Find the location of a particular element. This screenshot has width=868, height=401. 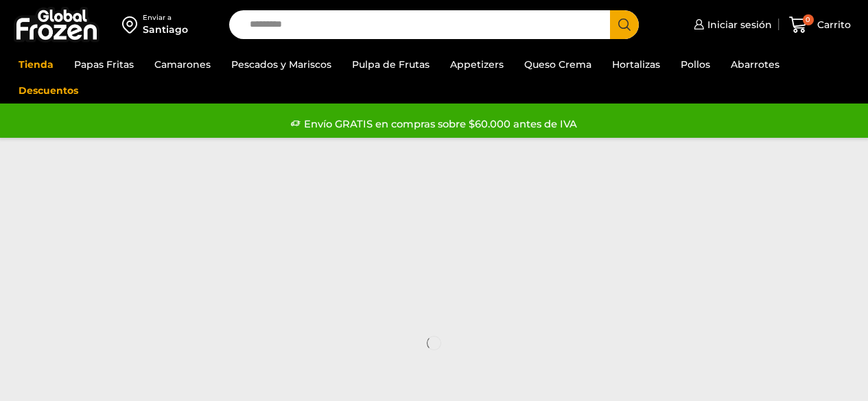

a: Papas Fritas is located at coordinates (103, 65).